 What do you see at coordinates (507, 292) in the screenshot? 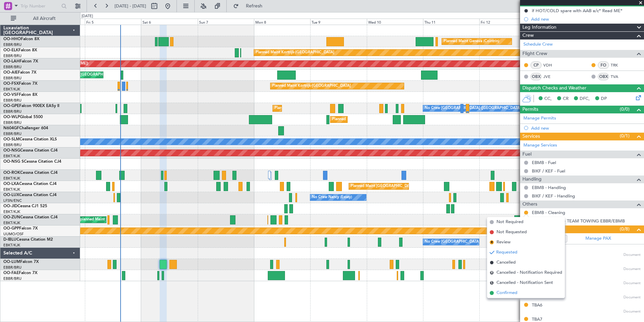
I see `span: Confirmed` at bounding box center [507, 292].